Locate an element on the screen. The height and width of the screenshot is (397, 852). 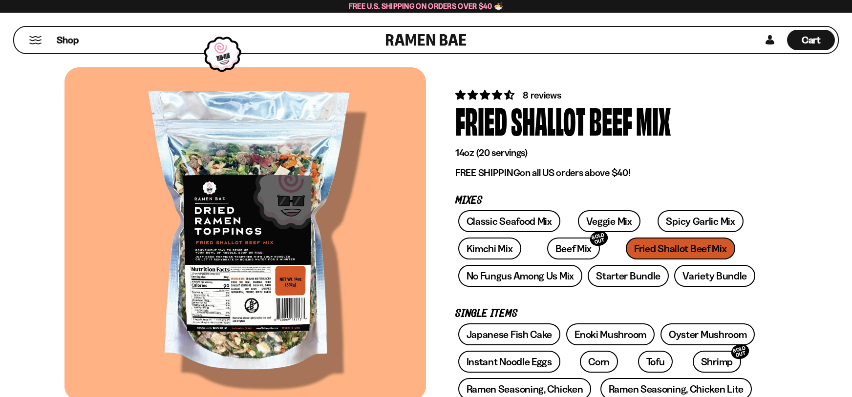
strong: FREE SHIPPING is located at coordinates (487, 173).